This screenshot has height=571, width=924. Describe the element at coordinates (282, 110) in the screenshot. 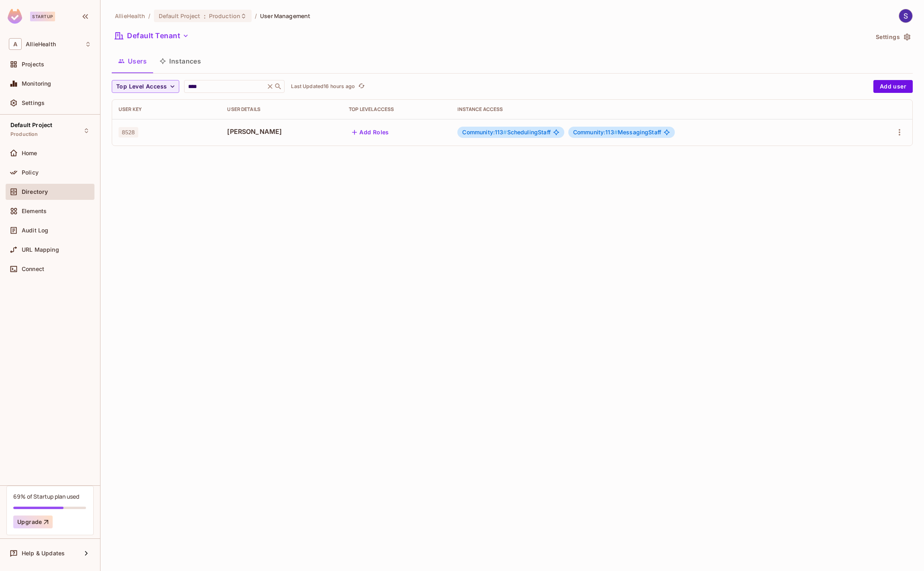

I see `div: User Details` at that location.